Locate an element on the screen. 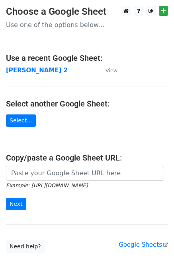 This screenshot has height=271, width=174. h4: Use a recent Google Sheet: is located at coordinates (87, 58).